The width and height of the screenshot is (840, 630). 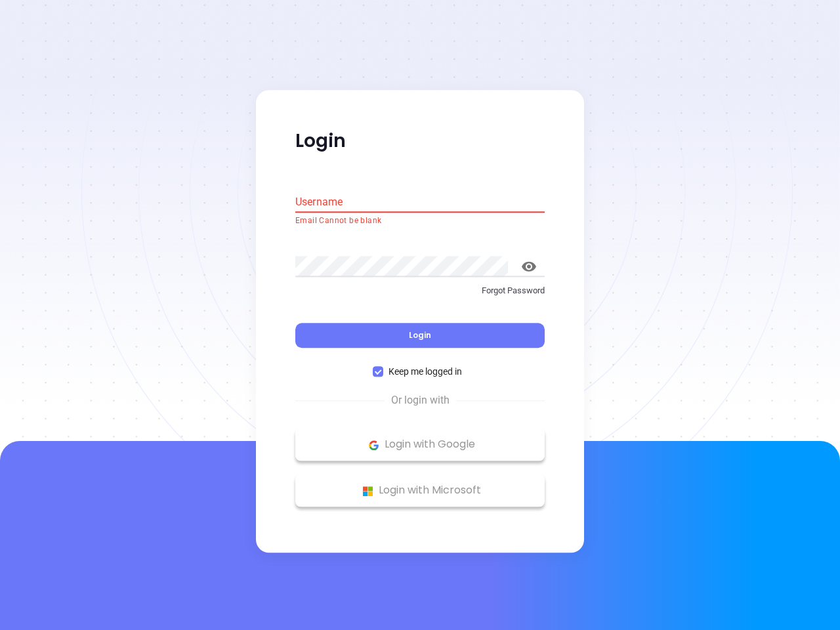 What do you see at coordinates (420, 491) in the screenshot?
I see `button: Microsoft Logo Login with Microsoft` at bounding box center [420, 491].